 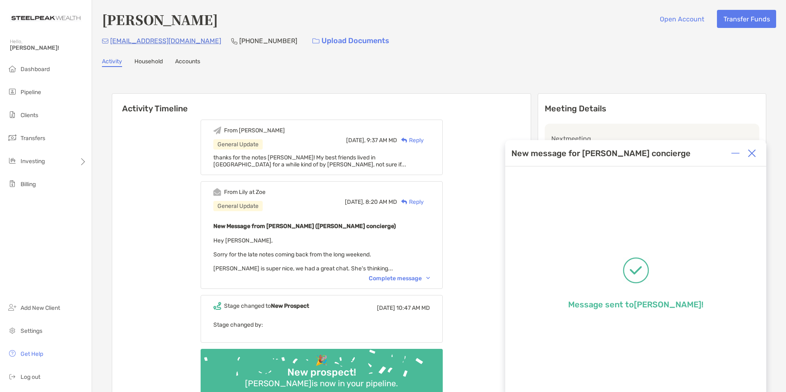 I want to click on a: Activity, so click(x=112, y=62).